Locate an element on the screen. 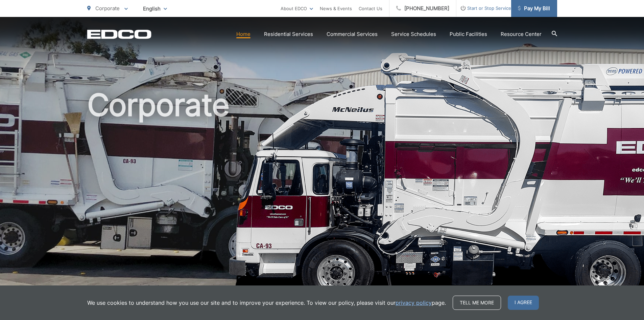  span: Corporate is located at coordinates (107, 8).